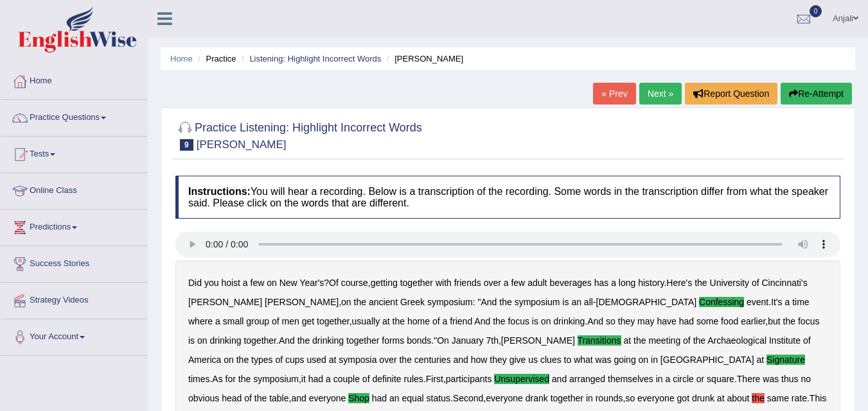 Image resolution: width=868 pixels, height=411 pixels. I want to click on a: Tests, so click(74, 153).